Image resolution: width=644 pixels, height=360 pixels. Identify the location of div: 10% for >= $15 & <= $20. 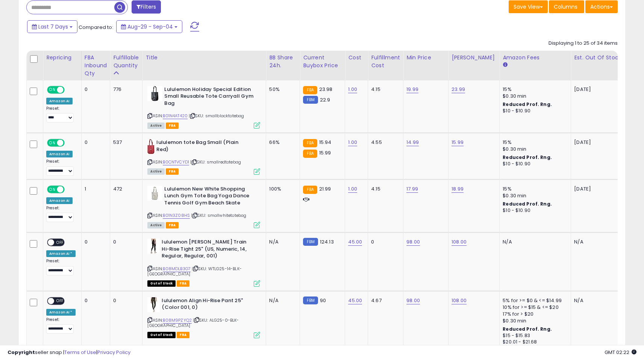
(534, 308).